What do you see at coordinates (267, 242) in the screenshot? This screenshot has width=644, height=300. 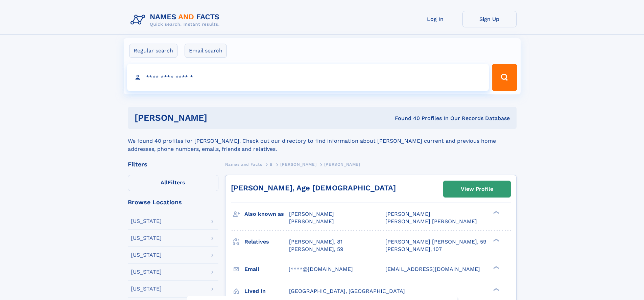 I see `h3: Relatives` at bounding box center [267, 242].